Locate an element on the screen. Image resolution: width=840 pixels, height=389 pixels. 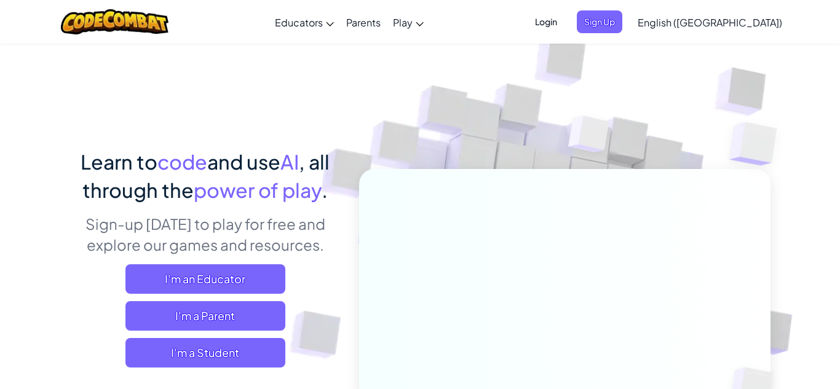
span: Learn to is located at coordinates (119, 162).